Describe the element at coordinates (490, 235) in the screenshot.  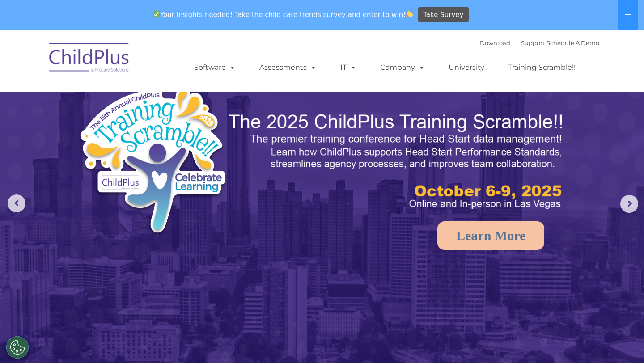
I see `a: Learn More` at that location.